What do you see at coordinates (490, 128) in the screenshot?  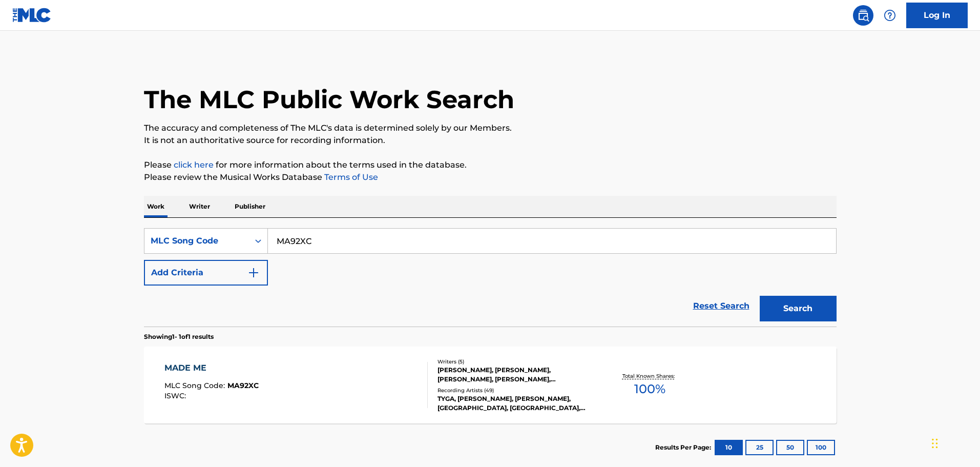 I see `p: The accuracy and completeness of The MLC's data is determined solely by our Members.` at bounding box center [490, 128].